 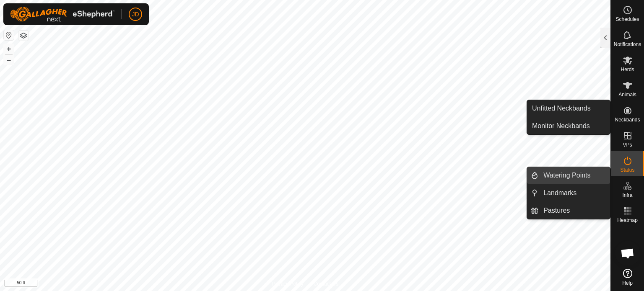 What do you see at coordinates (561, 108) in the screenshot?
I see `span: Unfitted Neckbands` at bounding box center [561, 108].